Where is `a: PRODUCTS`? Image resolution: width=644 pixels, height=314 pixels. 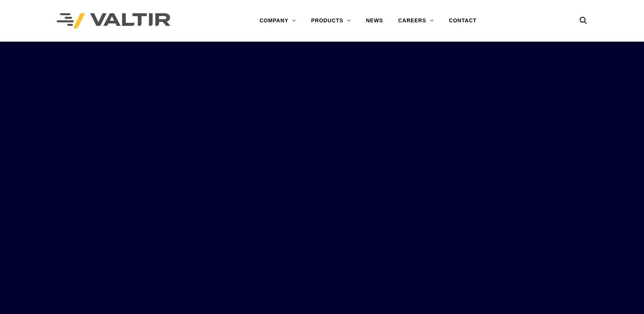 a: PRODUCTS is located at coordinates (331, 21).